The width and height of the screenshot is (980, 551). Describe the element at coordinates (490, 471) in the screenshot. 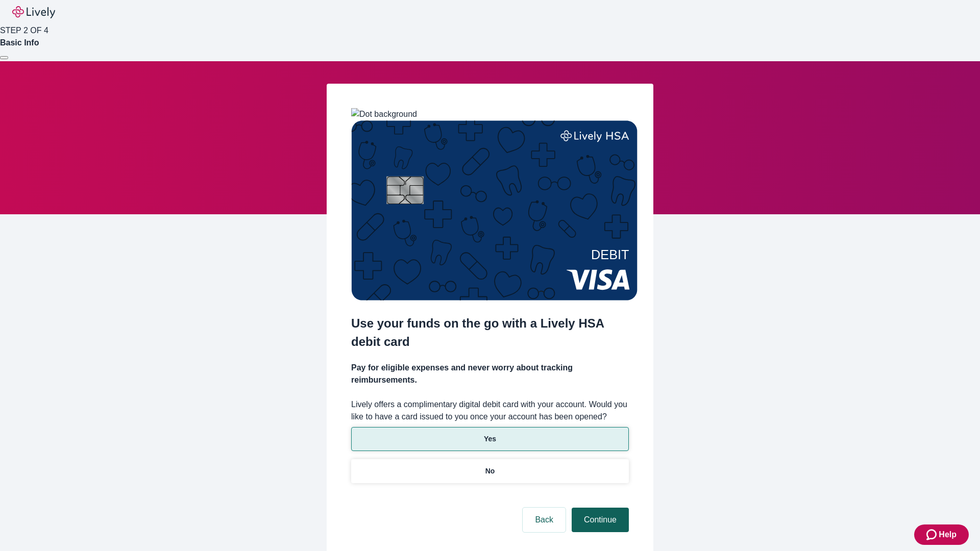

I see `button: No` at that location.